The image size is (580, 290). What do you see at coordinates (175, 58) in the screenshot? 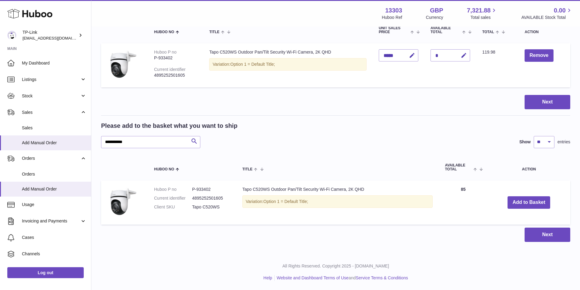
I see `div: P-933402` at bounding box center [175, 58].